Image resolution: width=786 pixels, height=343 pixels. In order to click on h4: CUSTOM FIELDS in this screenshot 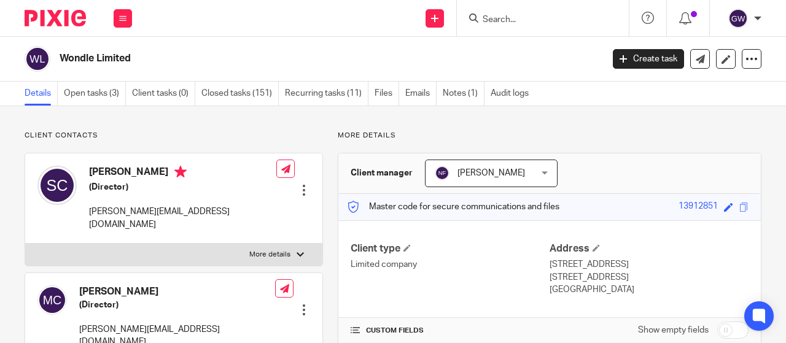, I will do `click(450, 331)`.